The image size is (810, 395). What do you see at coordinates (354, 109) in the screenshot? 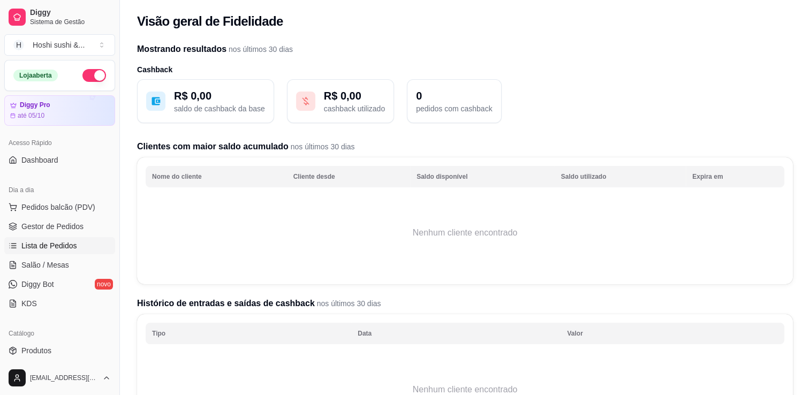
I see `p: cashback utilizado` at bounding box center [354, 109].